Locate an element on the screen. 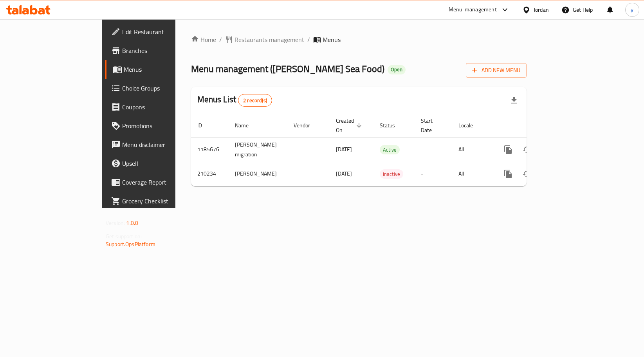 The height and width of the screenshot is (357, 644). span: Add New Menu is located at coordinates (496, 70).